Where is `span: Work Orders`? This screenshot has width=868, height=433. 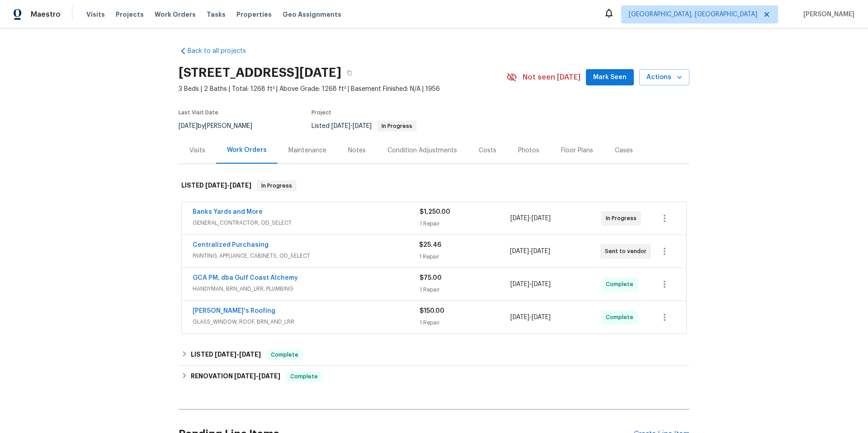 span: Work Orders is located at coordinates (175, 15).